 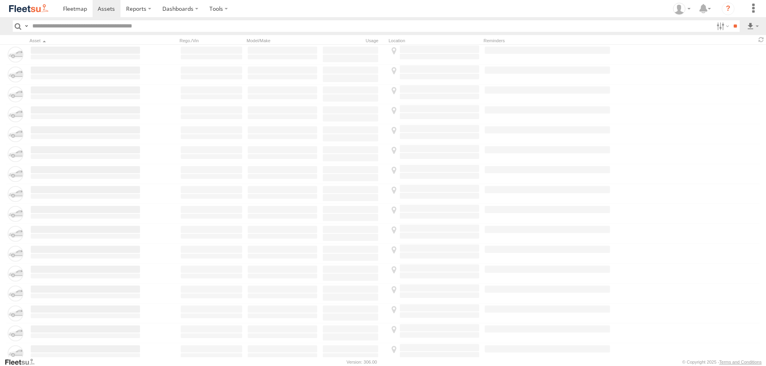 I want to click on span: Refresh, so click(x=761, y=39).